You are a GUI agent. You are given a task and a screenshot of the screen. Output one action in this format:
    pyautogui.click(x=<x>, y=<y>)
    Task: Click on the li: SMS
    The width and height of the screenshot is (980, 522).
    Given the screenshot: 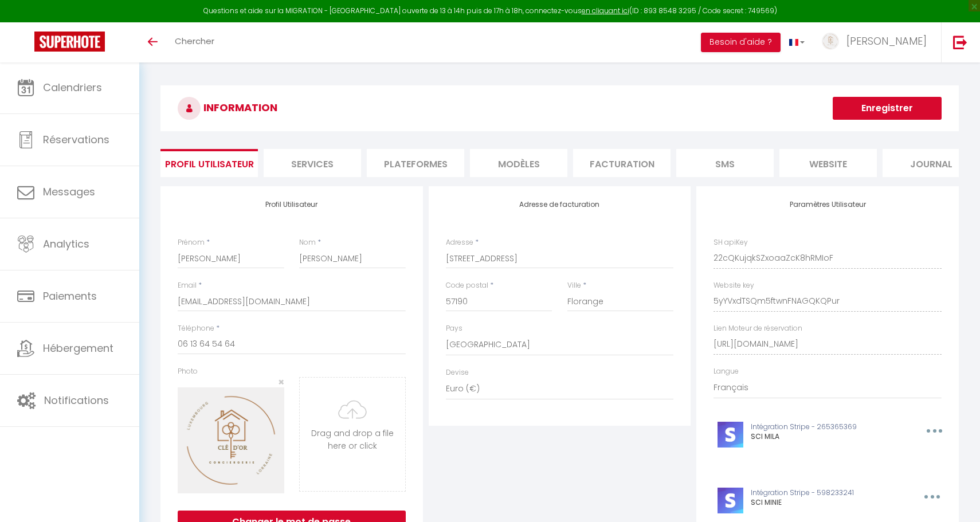 What is the action you would take?
    pyautogui.click(x=725, y=162)
    